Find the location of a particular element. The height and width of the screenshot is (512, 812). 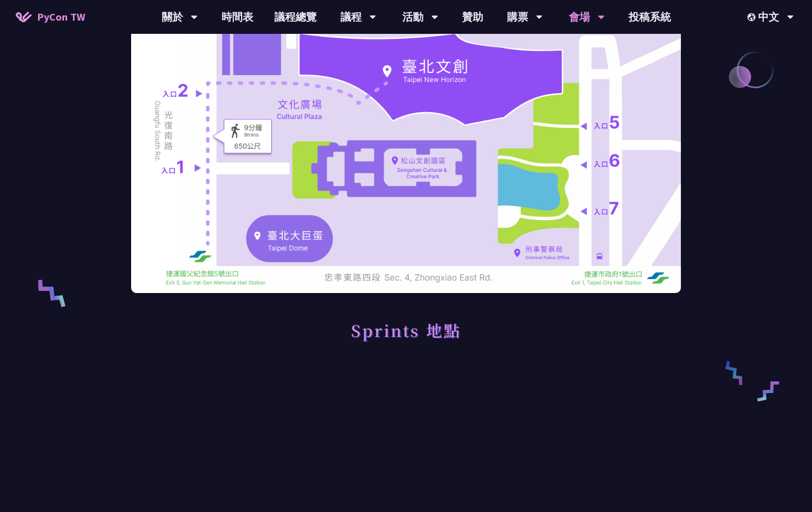

img: Locale Icon is located at coordinates (753, 17).